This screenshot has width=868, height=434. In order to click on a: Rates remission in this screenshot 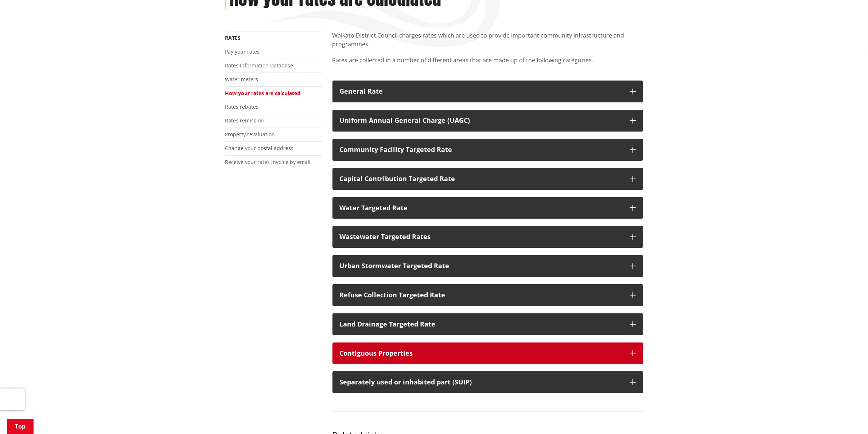, I will do `click(245, 120)`.